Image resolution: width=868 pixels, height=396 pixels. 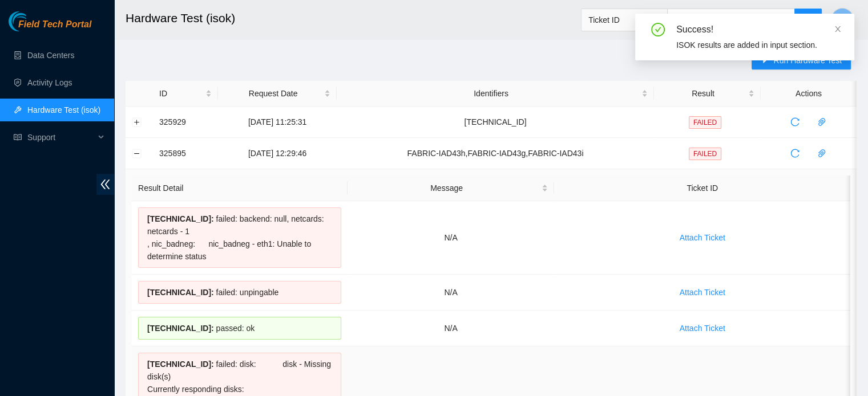 I want to click on span: read, so click(x=18, y=138).